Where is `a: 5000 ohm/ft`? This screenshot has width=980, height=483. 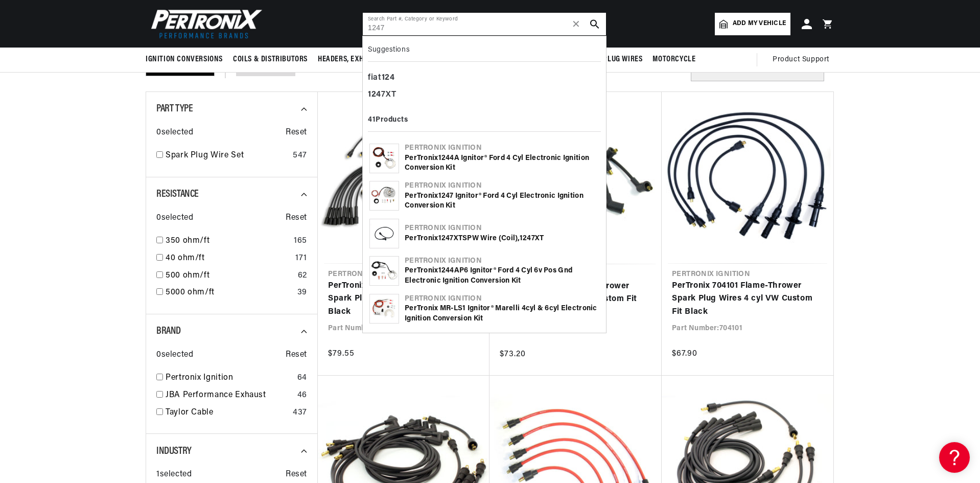 a: 5000 ohm/ft is located at coordinates (229, 293).